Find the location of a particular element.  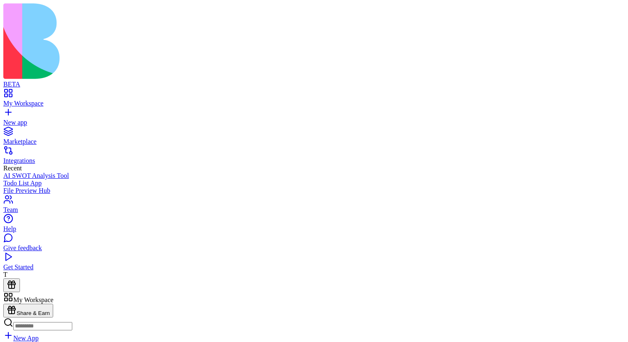

a: Give feedback is located at coordinates (314, 244).